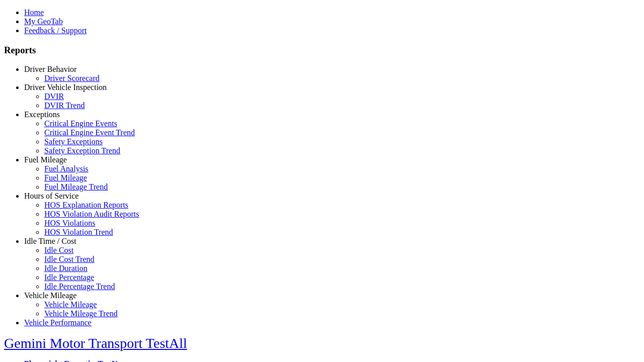  I want to click on a: Safety Exception Trend, so click(82, 150).